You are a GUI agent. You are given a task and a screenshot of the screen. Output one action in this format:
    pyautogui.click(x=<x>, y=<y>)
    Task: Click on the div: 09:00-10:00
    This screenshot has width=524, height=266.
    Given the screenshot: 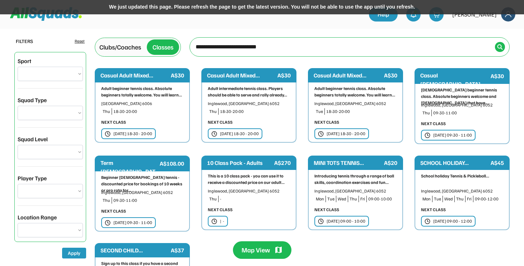 What is the action you would take?
    pyautogui.click(x=382, y=199)
    